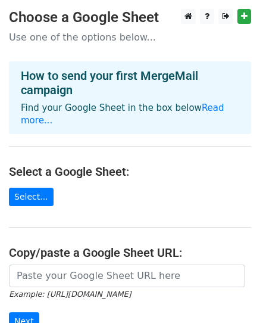 This screenshot has width=260, height=323. What do you see at coordinates (130, 17) in the screenshot?
I see `h3: Choose a Google Sheet` at bounding box center [130, 17].